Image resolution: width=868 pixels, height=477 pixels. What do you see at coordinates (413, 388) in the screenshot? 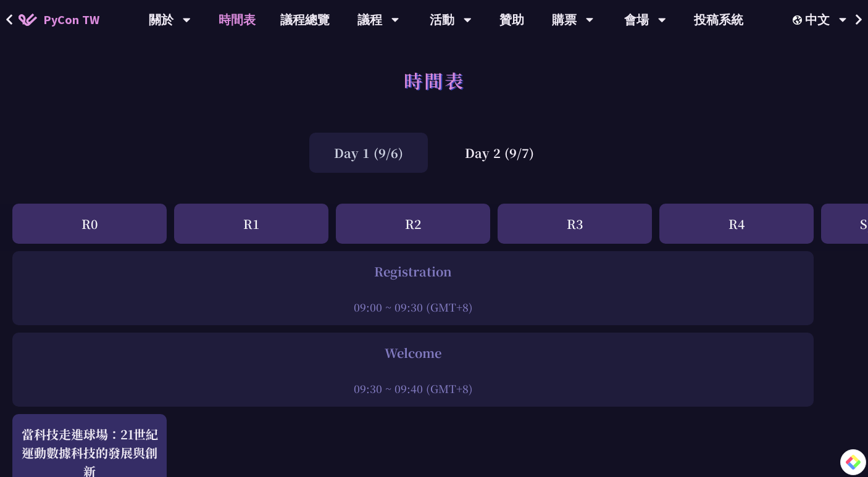
I see `div: 09:30 ~ 09:40 (GMT+8)` at bounding box center [413, 388].